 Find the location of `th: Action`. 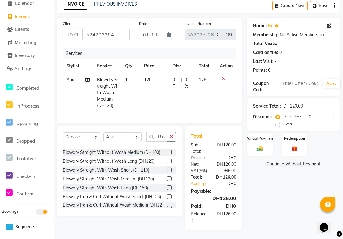

th: Action is located at coordinates (226, 66).